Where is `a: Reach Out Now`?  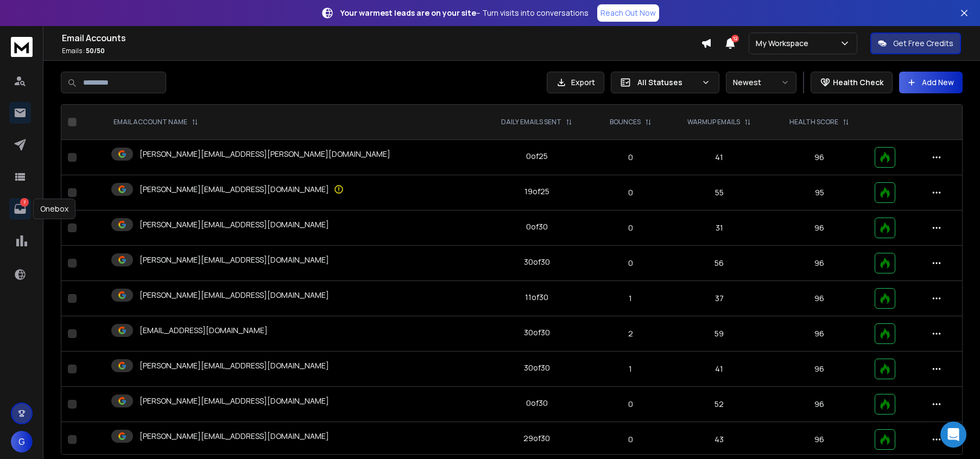 a: Reach Out Now is located at coordinates (629, 13).